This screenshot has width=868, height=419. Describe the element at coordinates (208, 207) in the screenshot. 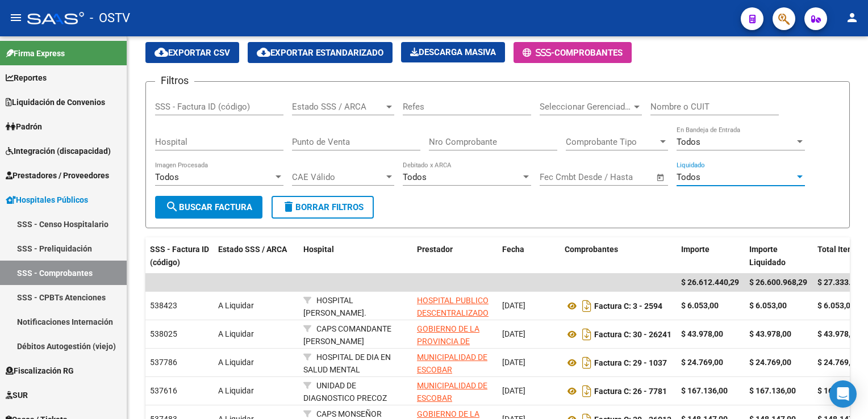

I see `span: Buscar Factura` at that location.